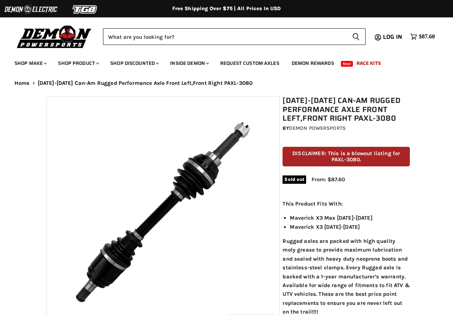  I want to click on span: New!, so click(347, 64).